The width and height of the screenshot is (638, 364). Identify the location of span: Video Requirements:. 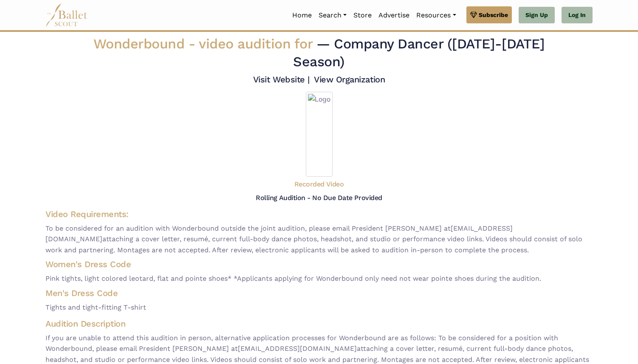
(87, 214).